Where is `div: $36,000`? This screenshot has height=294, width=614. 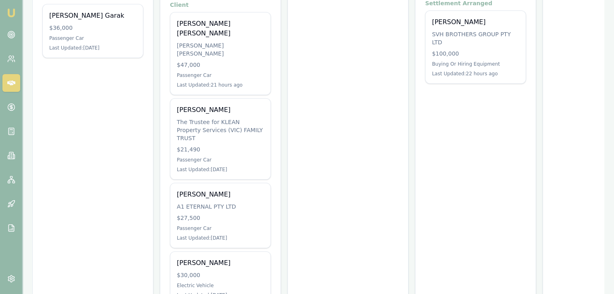 div: $36,000 is located at coordinates (93, 28).